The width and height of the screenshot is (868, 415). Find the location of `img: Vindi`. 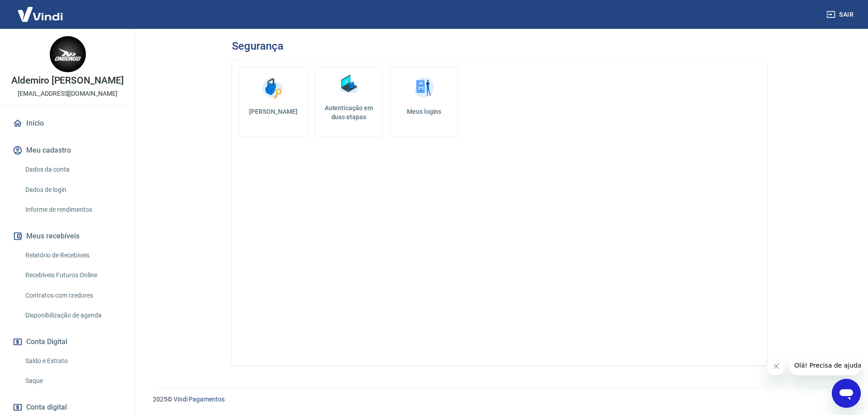

img: Vindi is located at coordinates (40, 14).